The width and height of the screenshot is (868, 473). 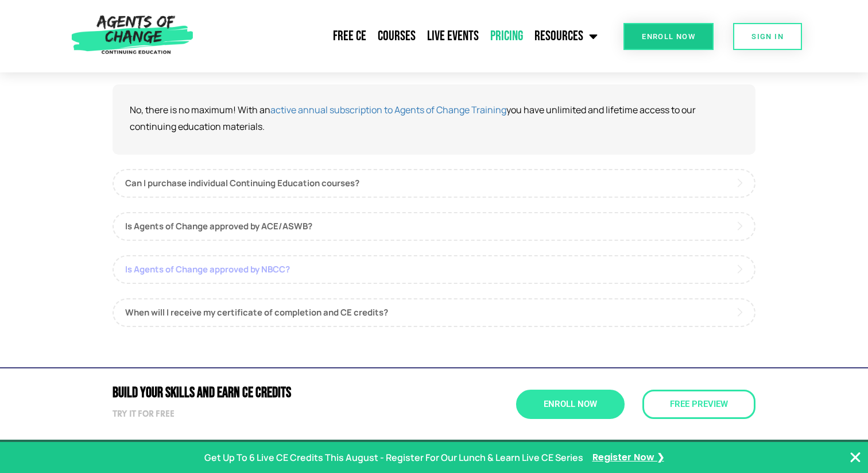 I want to click on a: Register Now ❯, so click(x=628, y=457).